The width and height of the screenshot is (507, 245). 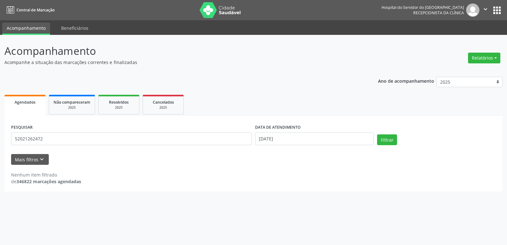 I want to click on span: Central de Marcação, so click(x=36, y=10).